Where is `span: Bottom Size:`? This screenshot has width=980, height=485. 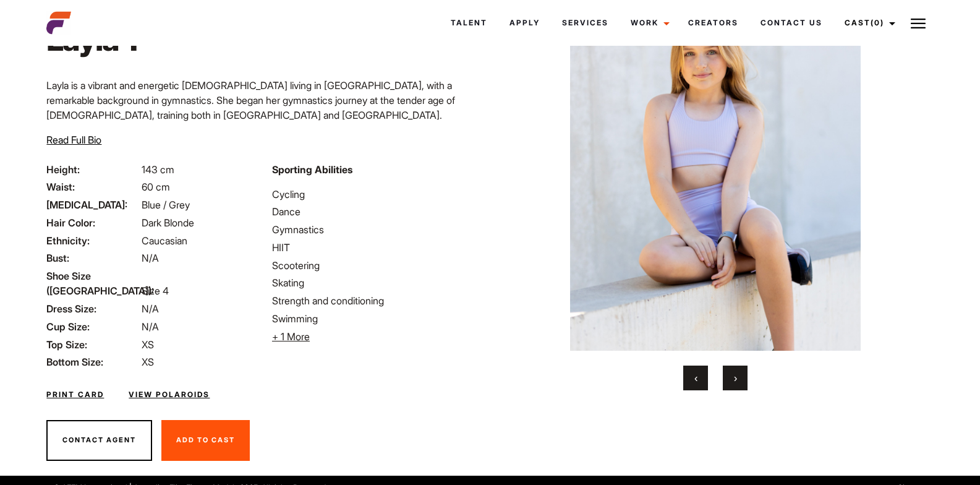
span: Bottom Size: is located at coordinates (93, 362).